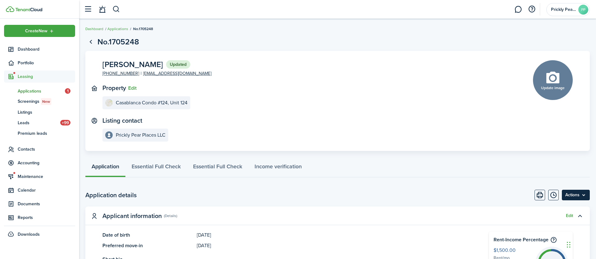 Image resolution: width=596 pixels, height=259 pixels. What do you see at coordinates (39, 217) in the screenshot?
I see `a: Reports` at bounding box center [39, 217].